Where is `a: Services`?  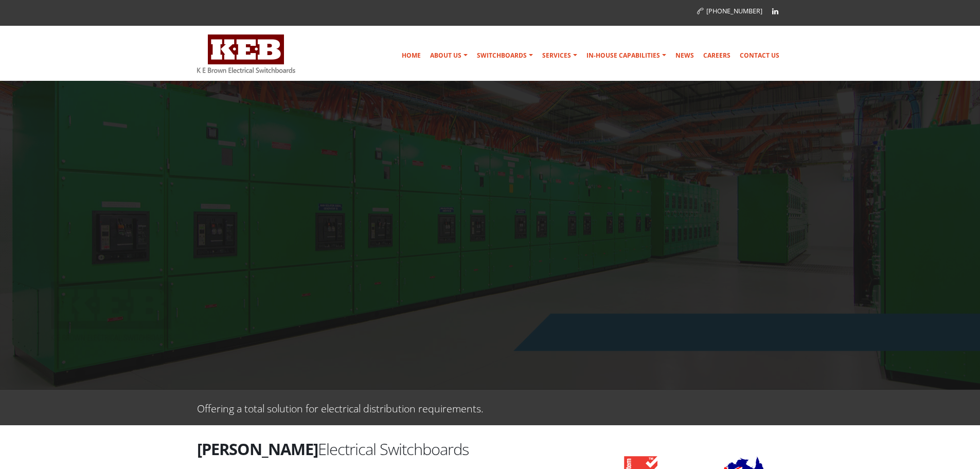 a: Services is located at coordinates (560, 56).